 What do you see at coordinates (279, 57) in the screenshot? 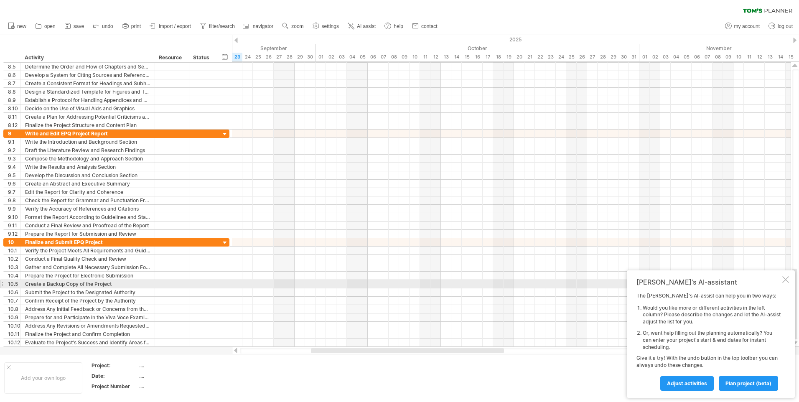
I see `div: Saturday, 27 September 2025` at bounding box center [279, 57].